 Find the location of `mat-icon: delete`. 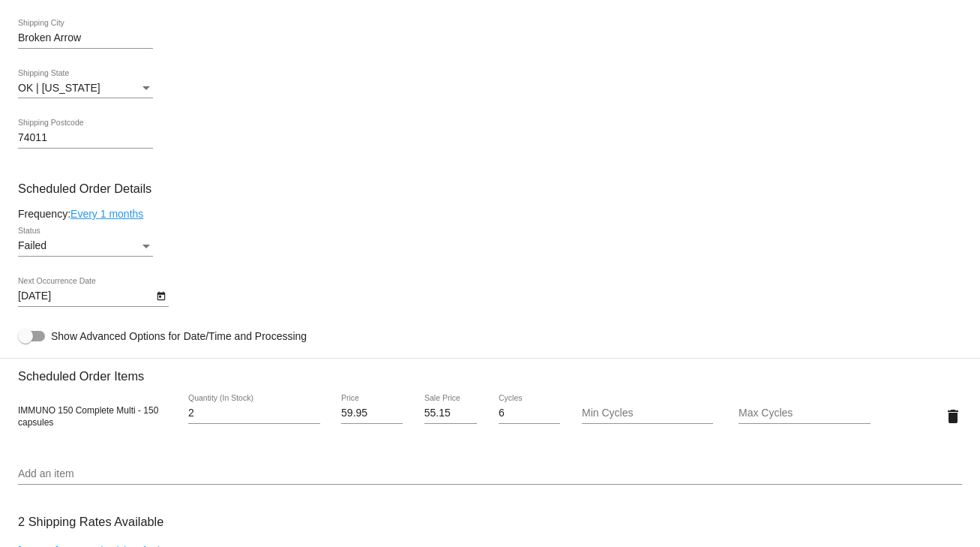

mat-icon: delete is located at coordinates (953, 416).